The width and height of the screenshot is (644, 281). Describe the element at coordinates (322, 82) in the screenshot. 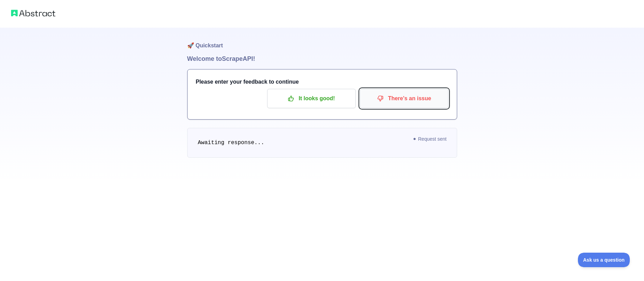

I see `h3: Please enter your feedback to continue` at that location.